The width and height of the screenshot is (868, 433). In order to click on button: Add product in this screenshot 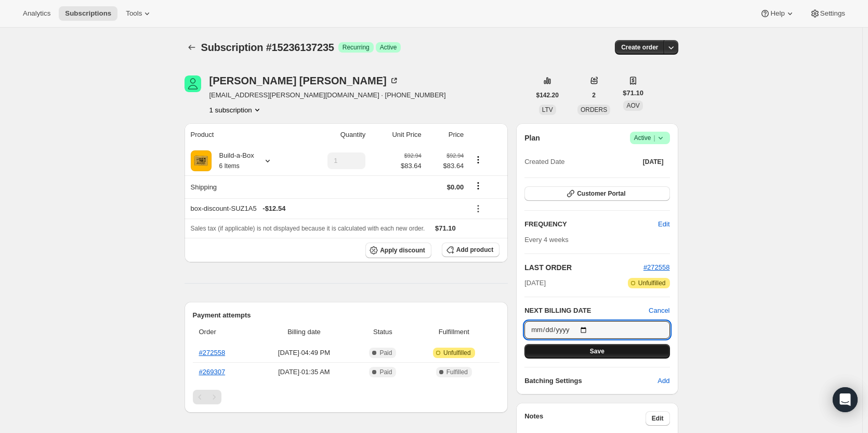, I will do `click(471, 250)`.